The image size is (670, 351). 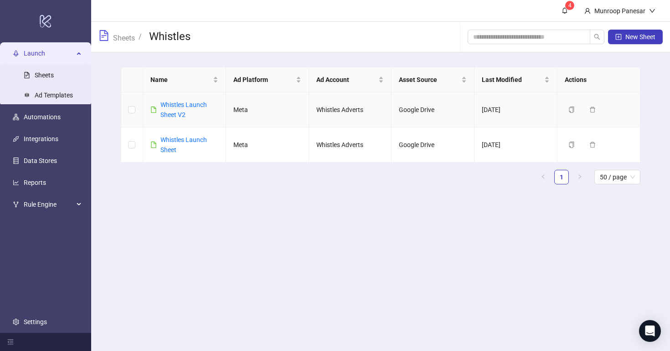 What do you see at coordinates (433, 80) in the screenshot?
I see `th: Asset Source` at bounding box center [433, 80].